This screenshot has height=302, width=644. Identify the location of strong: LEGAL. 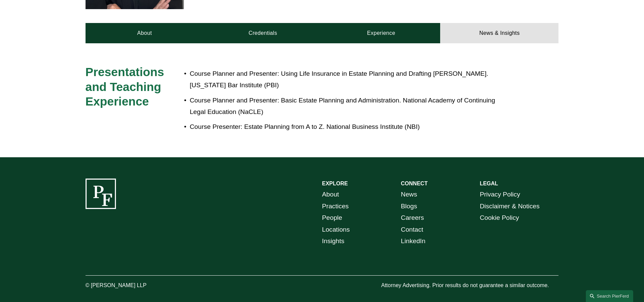
(488, 183).